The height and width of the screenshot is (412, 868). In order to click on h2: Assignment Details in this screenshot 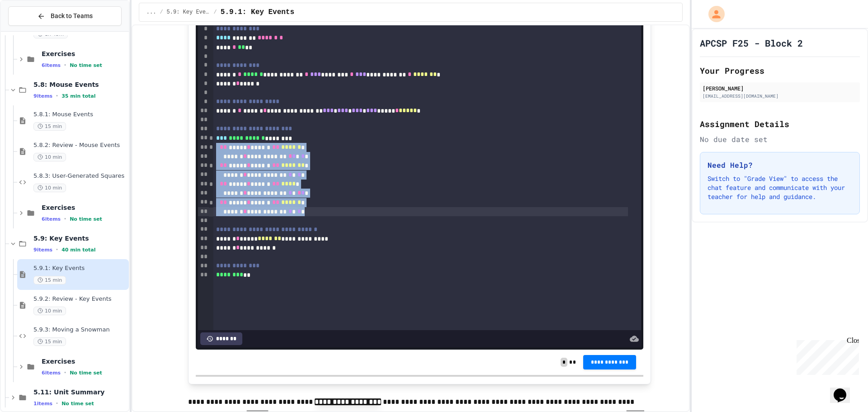, I will do `click(780, 124)`.